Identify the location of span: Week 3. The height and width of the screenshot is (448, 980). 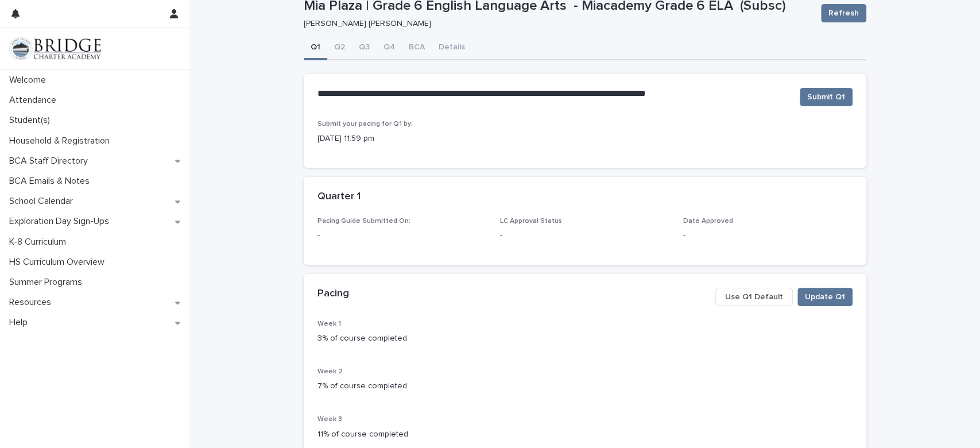
(329, 419).